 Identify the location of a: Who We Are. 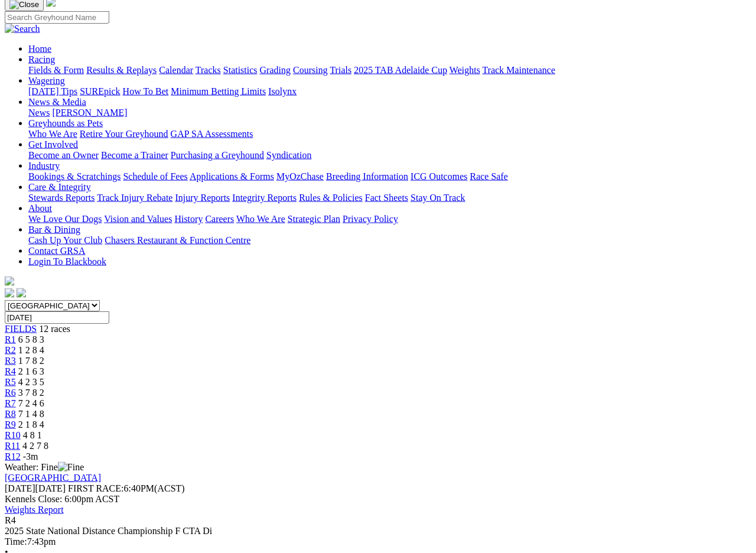
(261, 218).